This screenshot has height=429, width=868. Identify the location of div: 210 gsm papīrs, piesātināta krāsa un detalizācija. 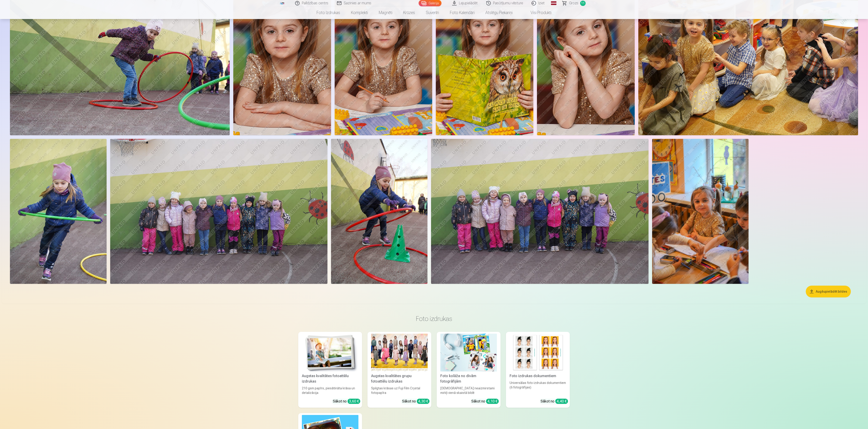
(330, 390).